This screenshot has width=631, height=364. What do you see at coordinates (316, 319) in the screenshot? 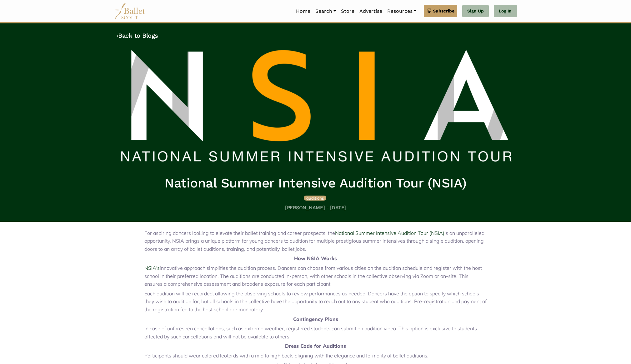
I see `strong: Contingency Plans` at bounding box center [316, 319].